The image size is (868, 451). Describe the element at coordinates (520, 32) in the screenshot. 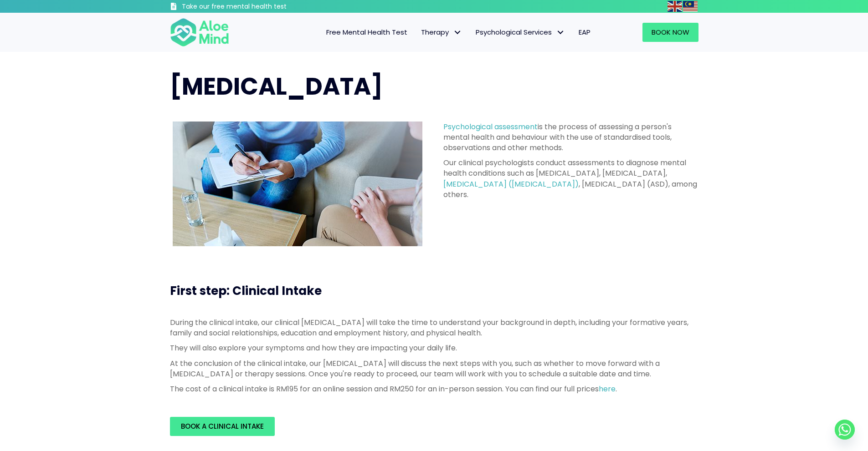

I see `span: Psychological Services` at that location.